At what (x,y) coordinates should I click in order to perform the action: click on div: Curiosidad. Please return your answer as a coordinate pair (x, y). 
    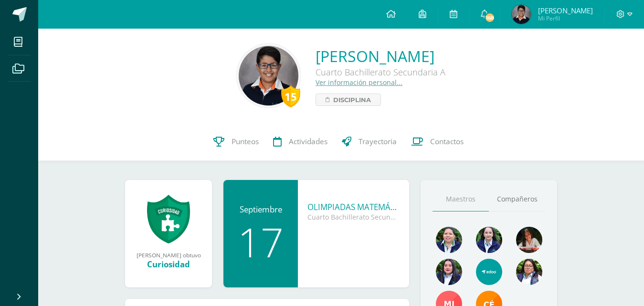
    Looking at the image, I should click on (168, 264).